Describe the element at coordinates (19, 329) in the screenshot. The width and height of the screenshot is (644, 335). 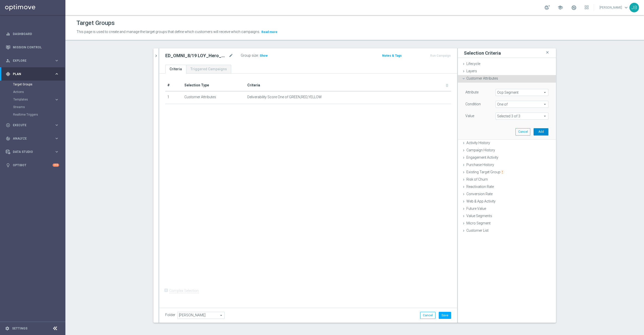
I see `a: Settings` at that location.